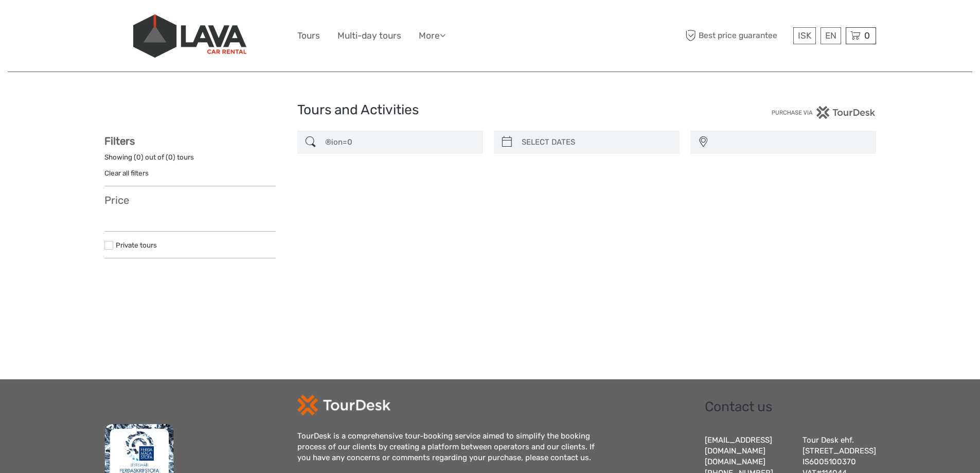  What do you see at coordinates (344, 405) in the screenshot?
I see `img: td-logo-white.png` at bounding box center [344, 405].